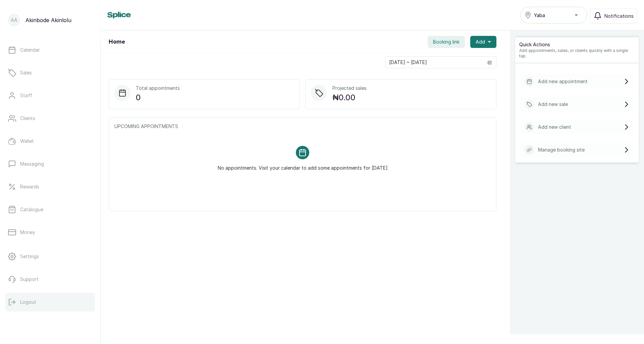  I want to click on p: Sales, so click(26, 73).